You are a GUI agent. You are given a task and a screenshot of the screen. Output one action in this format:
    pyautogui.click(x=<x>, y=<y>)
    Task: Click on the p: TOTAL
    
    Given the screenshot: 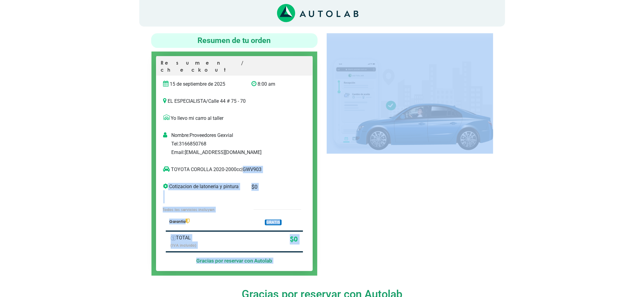 What is the action you would take?
    pyautogui.click(x=194, y=238)
    